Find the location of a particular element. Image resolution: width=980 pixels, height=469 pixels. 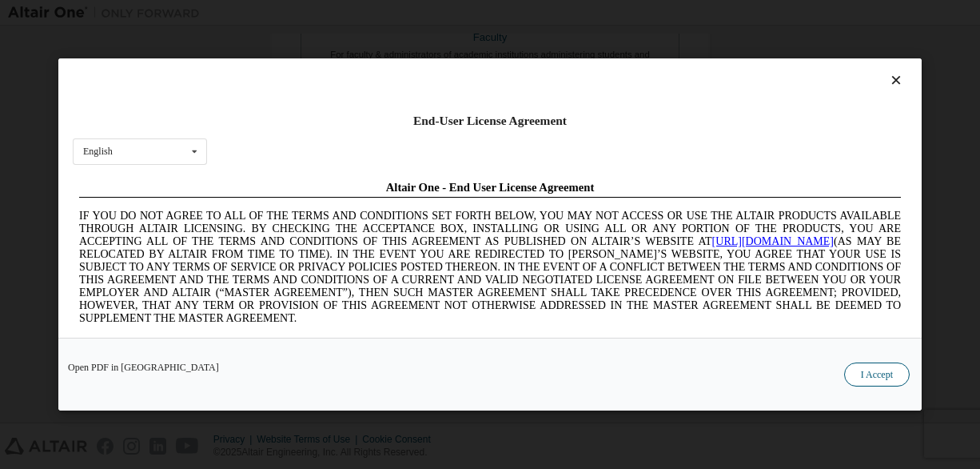

span: Altair One - End User License Agreement is located at coordinates (417, 13).